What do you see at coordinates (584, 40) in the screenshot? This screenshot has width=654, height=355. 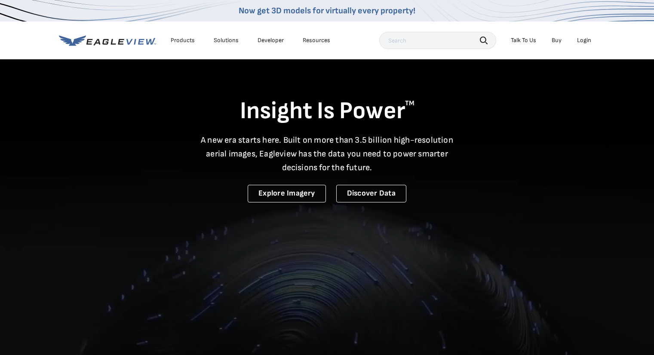 I see `div: Login` at bounding box center [584, 40].